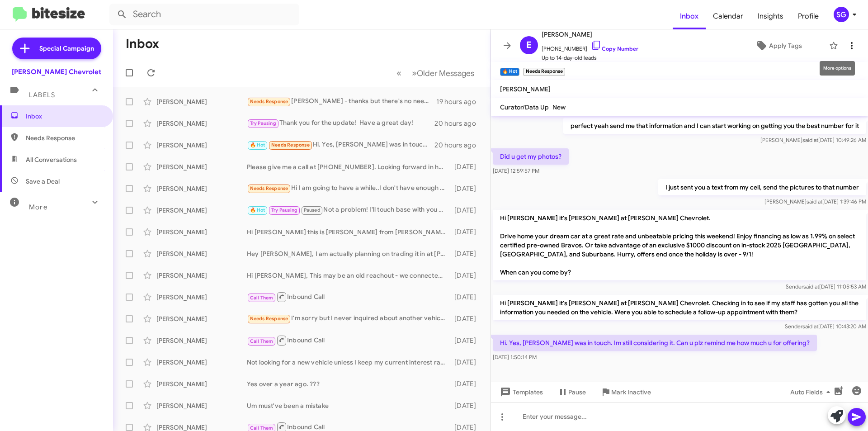 The image size is (868, 431). I want to click on a: Calendar, so click(728, 17).